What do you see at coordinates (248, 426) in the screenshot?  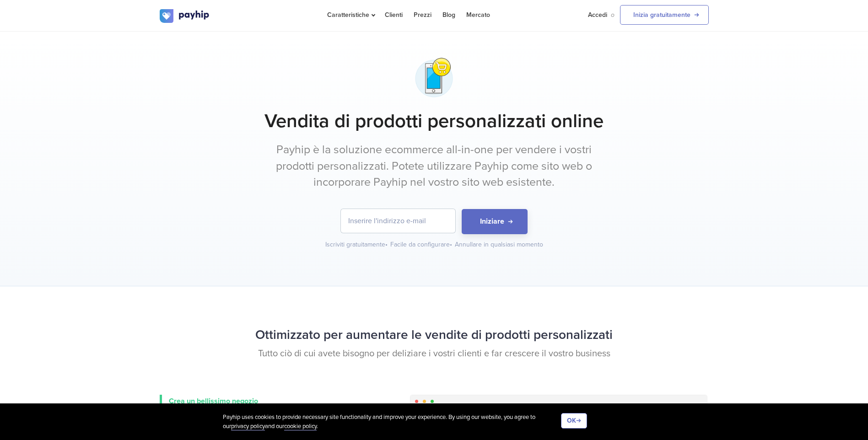 I see `a: privacy policy` at bounding box center [248, 426].